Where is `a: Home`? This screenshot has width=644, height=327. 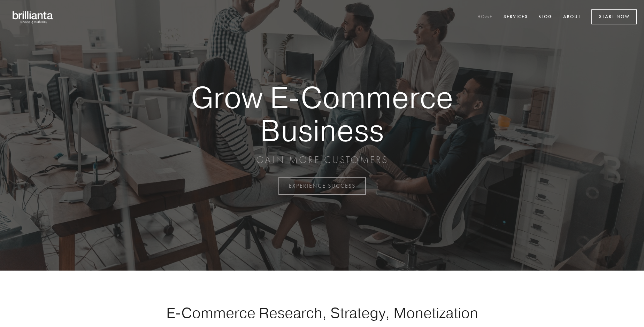 a: Home is located at coordinates (485, 17).